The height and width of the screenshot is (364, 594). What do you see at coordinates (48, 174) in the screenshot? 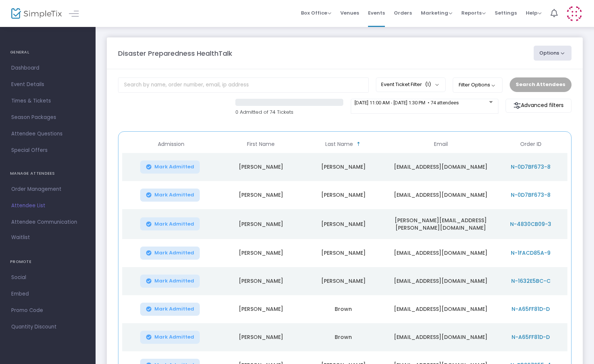
I see `h4: MANAGE ATTENDEES` at bounding box center [48, 174].